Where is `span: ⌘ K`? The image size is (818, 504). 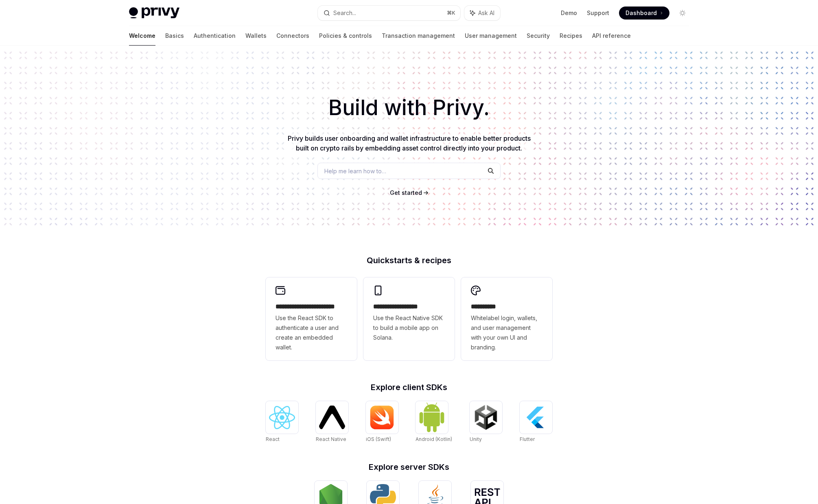
span: ⌘ K is located at coordinates (450, 13).